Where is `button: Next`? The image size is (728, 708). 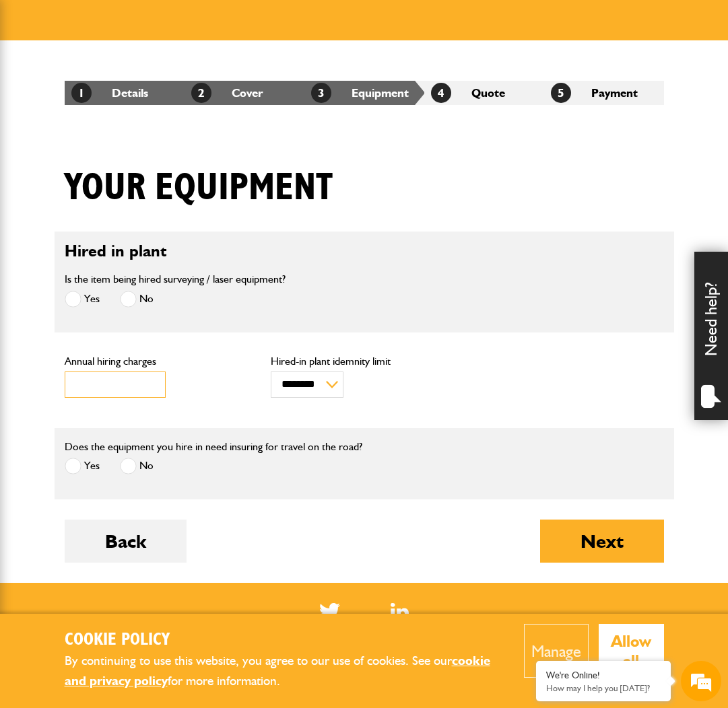 button: Next is located at coordinates (602, 541).